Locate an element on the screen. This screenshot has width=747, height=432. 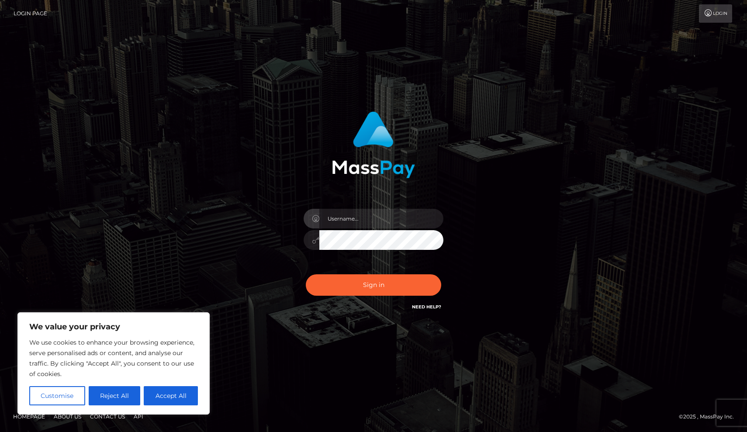
div: We value your privacy is located at coordinates (114, 363).